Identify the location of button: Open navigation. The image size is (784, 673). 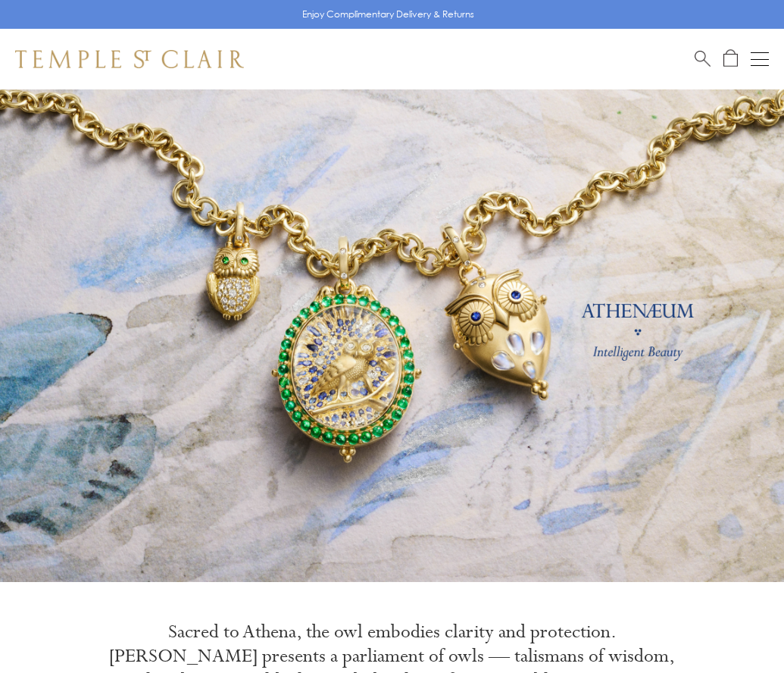
(760, 59).